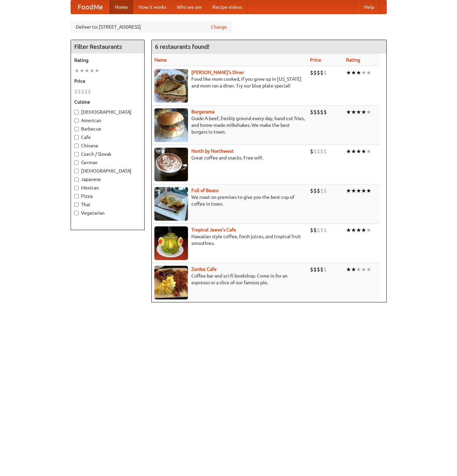 The height and width of the screenshot is (476, 457). Describe the element at coordinates (108, 47) in the screenshot. I see `h4: Filter Restaurants` at that location.